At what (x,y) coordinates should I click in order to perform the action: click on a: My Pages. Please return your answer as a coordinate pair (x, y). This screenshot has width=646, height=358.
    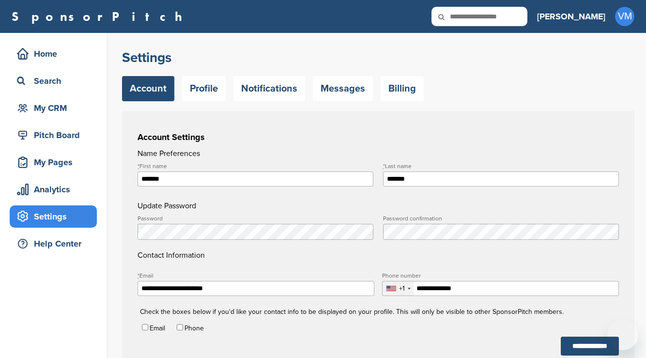
    Looking at the image, I should click on (53, 162).